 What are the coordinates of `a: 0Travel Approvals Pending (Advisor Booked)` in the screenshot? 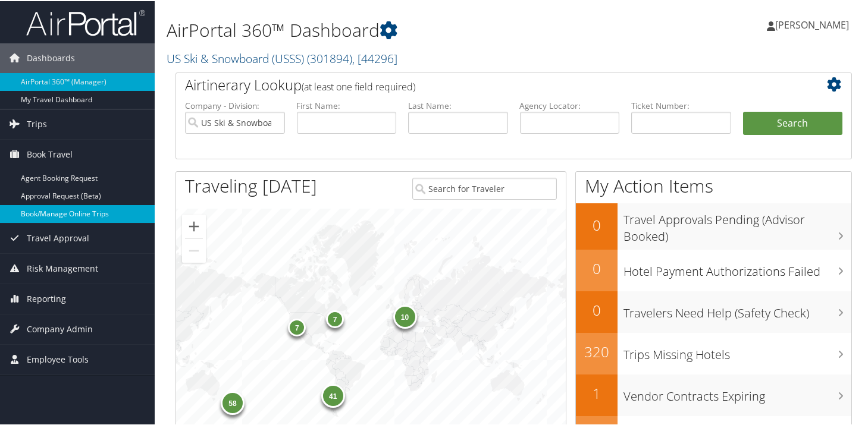 It's located at (713, 225).